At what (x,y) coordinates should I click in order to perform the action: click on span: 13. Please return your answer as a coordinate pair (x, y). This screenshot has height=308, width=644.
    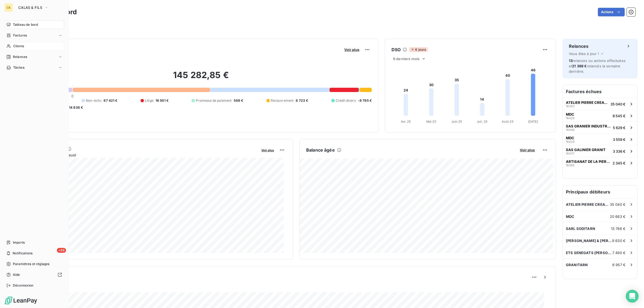
    Looking at the image, I should click on (571, 61).